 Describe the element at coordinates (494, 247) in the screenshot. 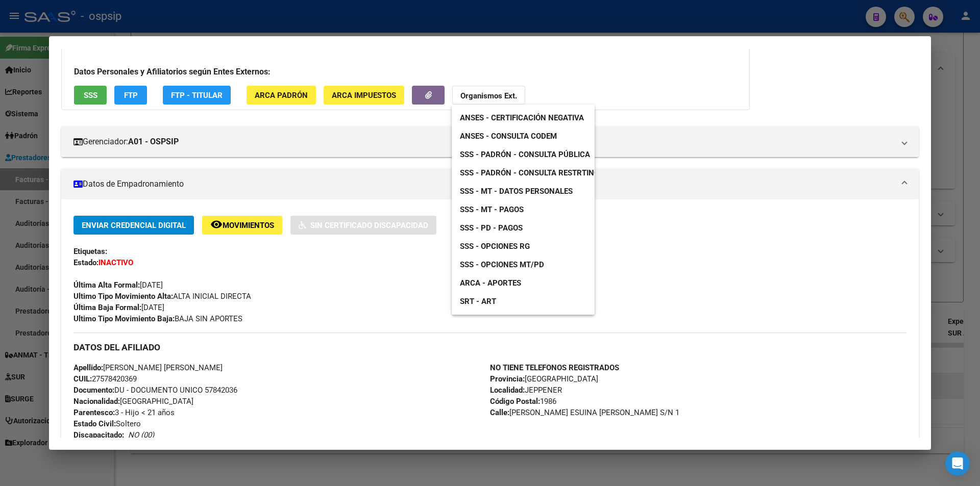

I see `a: SSS - Opciones RG` at that location.